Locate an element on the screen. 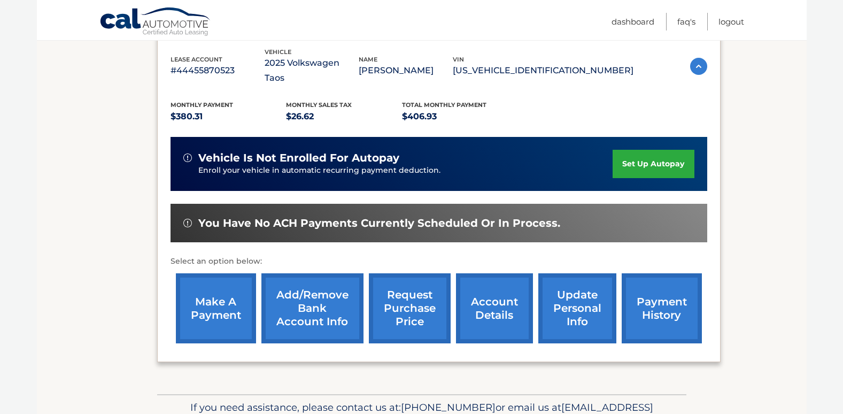 This screenshot has height=414, width=843. a: request purchase price is located at coordinates (409, 308).